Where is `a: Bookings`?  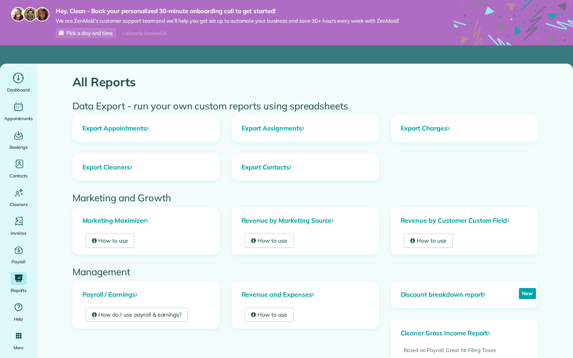
a: Bookings is located at coordinates (18, 140).